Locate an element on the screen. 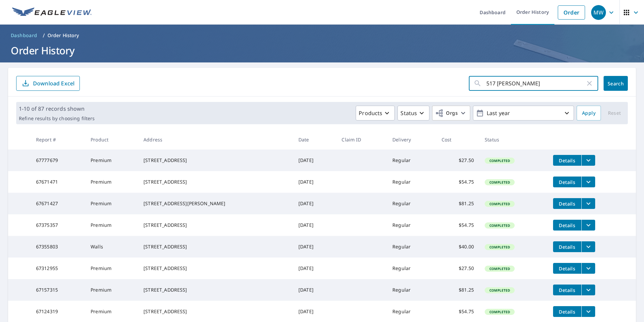 This screenshot has height=322, width=644. p: Download Excel is located at coordinates (53, 83).